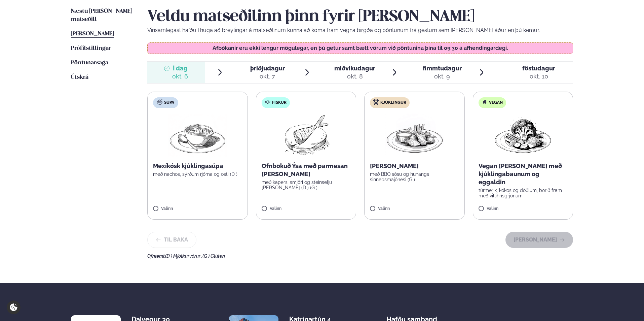 This screenshot has height=321, width=644. What do you see at coordinates (180, 68) in the screenshot?
I see `span: Í dag` at bounding box center [180, 68].